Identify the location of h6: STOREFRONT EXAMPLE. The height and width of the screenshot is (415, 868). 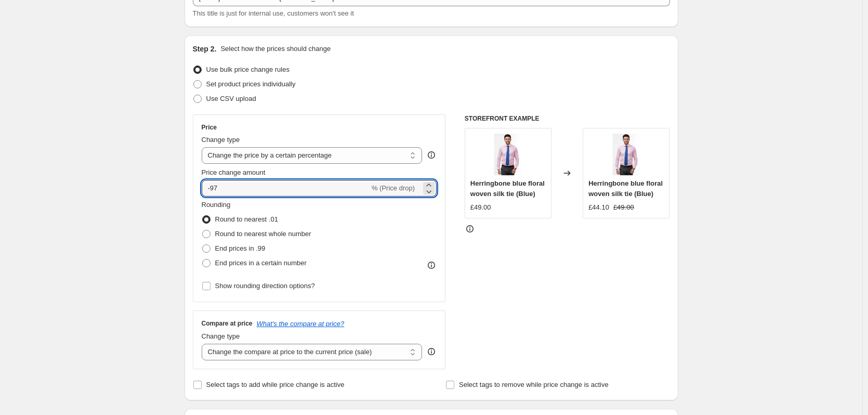
(567, 119).